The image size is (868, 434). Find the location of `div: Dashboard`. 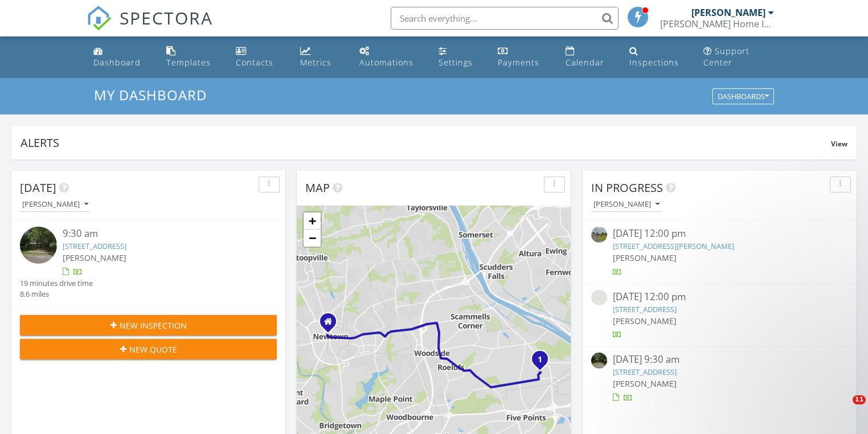

div: Dashboard is located at coordinates (117, 62).